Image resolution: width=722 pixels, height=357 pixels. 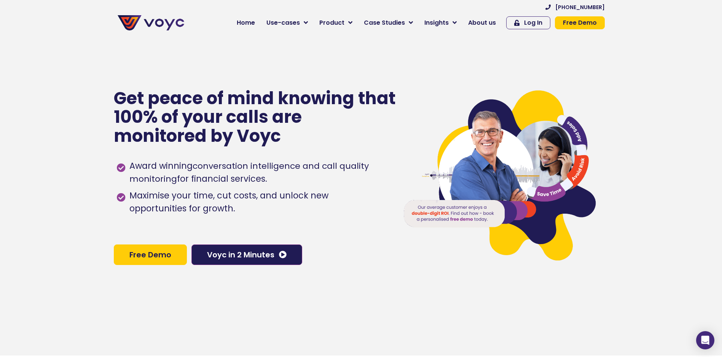 What do you see at coordinates (440, 23) in the screenshot?
I see `a: Insights` at bounding box center [440, 23].